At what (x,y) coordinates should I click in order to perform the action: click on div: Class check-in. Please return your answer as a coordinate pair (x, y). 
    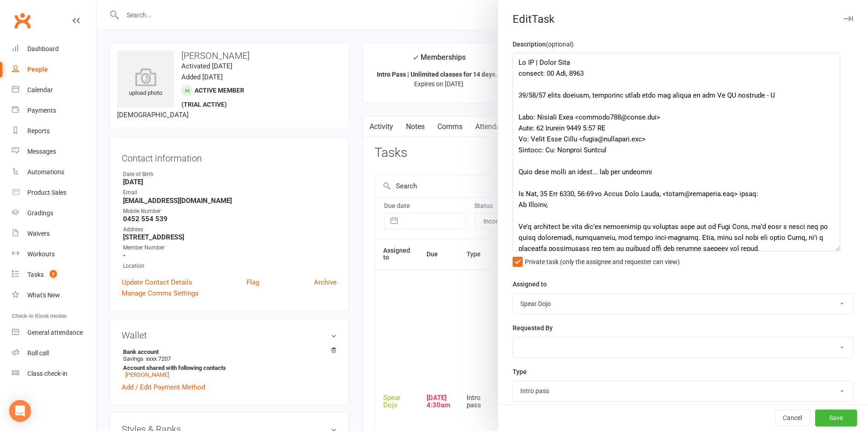
    Looking at the image, I should click on (47, 374).